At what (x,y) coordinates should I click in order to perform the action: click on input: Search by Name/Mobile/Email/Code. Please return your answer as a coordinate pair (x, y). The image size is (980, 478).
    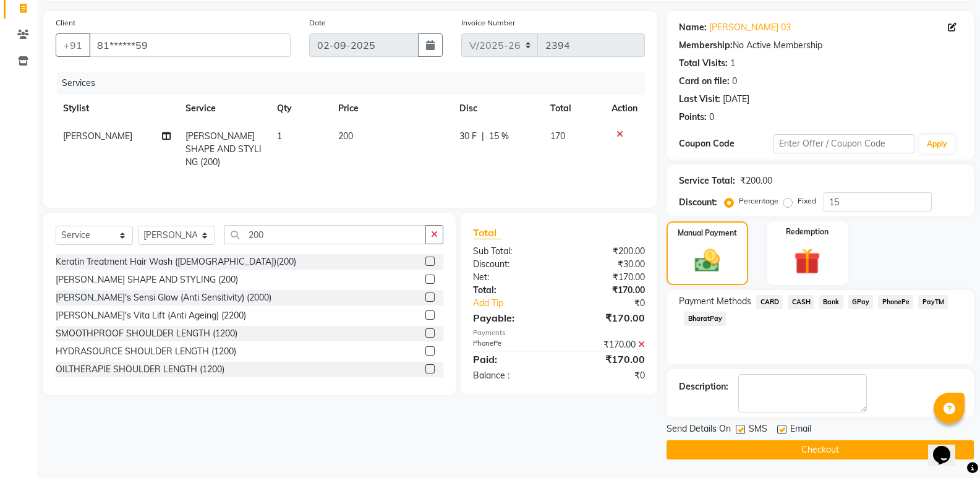
    Looking at the image, I should click on (190, 45).